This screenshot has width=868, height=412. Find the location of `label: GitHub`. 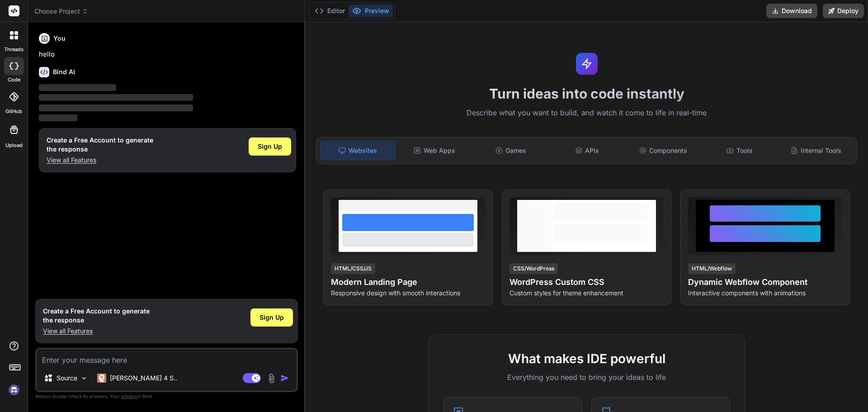

label: GitHub is located at coordinates (14, 111).